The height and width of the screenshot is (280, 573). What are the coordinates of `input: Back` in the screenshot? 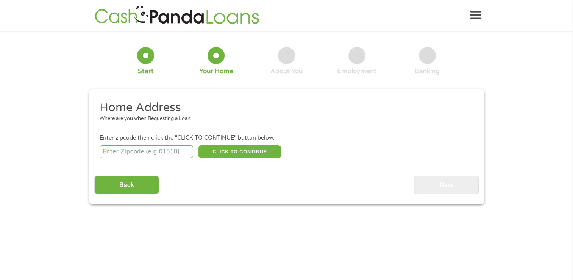 It's located at (127, 185).